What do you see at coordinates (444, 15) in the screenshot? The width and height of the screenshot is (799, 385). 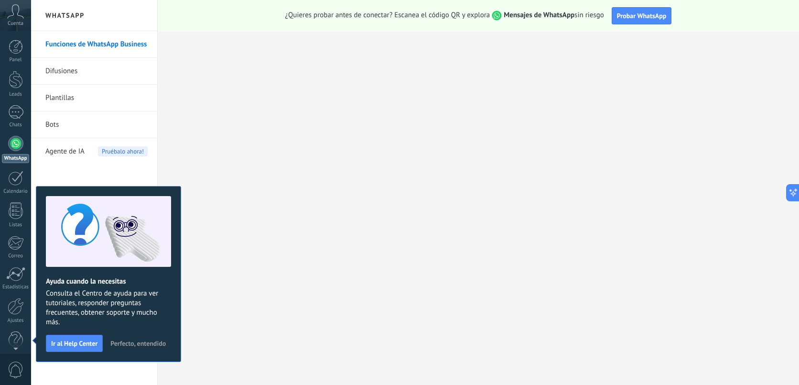 I see `span: ¿Quieres probar antes de conectar? Escanea el código QR y explora sin riesgo` at bounding box center [444, 15].